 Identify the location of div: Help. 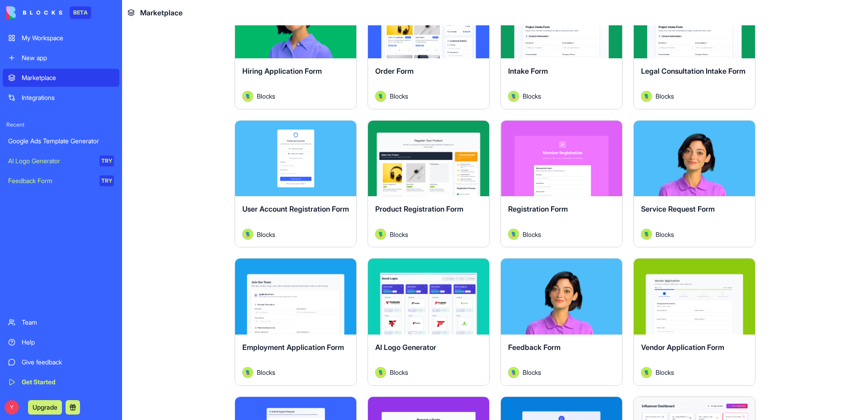
(68, 343).